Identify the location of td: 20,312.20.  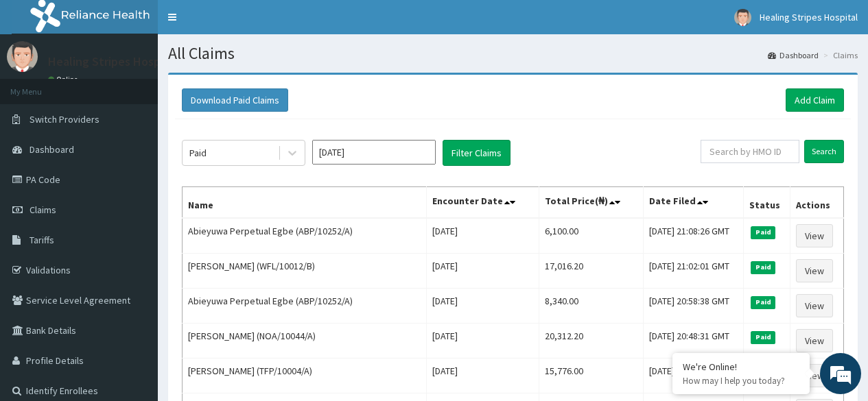
(591, 341).